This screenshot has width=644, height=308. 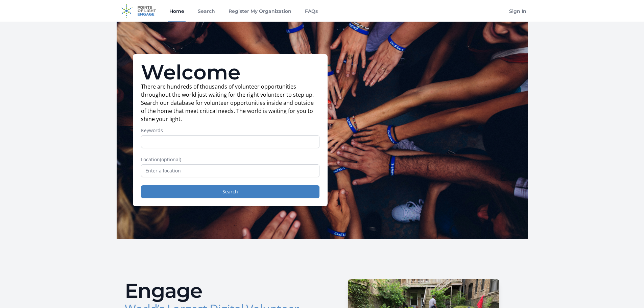 I want to click on label: Location, so click(x=230, y=160).